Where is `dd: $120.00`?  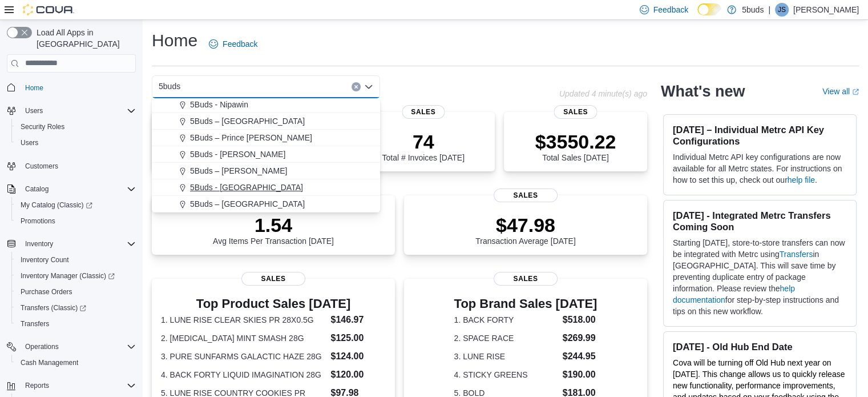
dd: $120.00 is located at coordinates (357, 374).